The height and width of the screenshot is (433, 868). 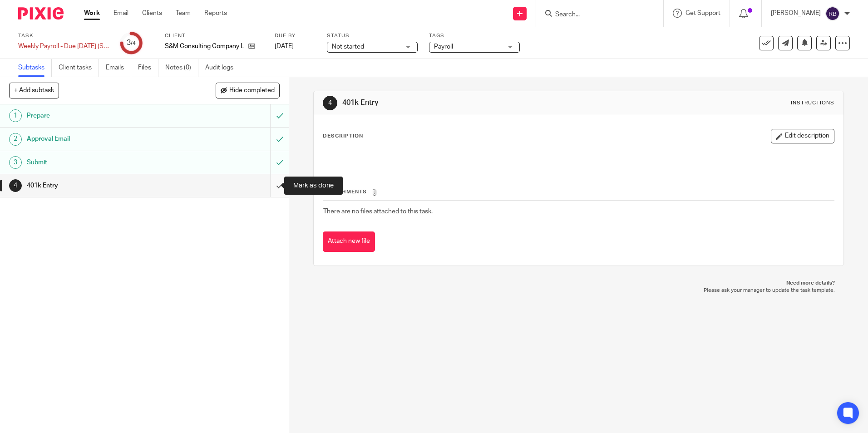 What do you see at coordinates (345, 192) in the screenshot?
I see `span: Attachments` at bounding box center [345, 192].